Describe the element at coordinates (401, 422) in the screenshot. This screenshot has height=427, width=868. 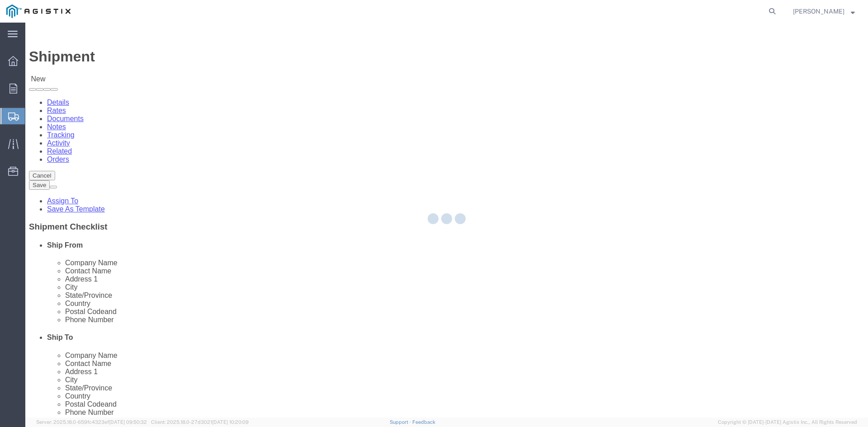
I see `a: Support` at that location.